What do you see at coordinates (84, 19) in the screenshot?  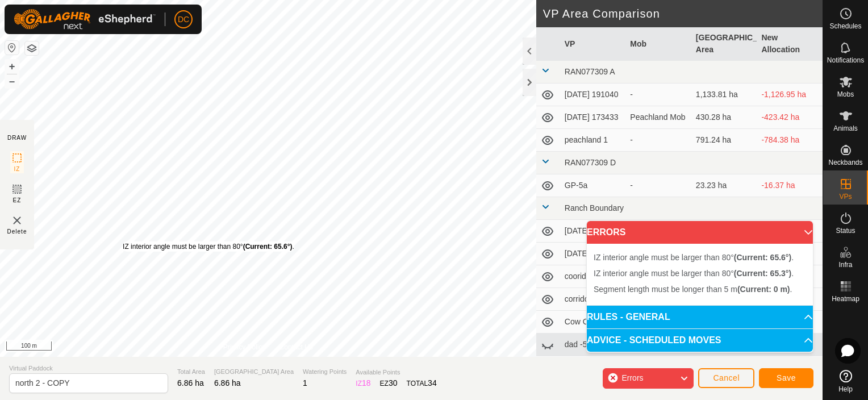 I see `img: Gallagher Logo` at bounding box center [84, 19].